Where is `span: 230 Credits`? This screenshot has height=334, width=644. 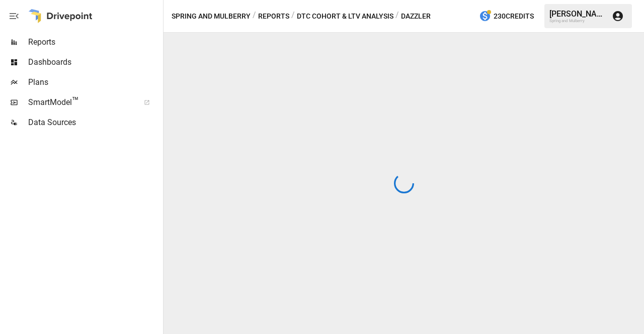 span: 230 Credits is located at coordinates (514, 16).